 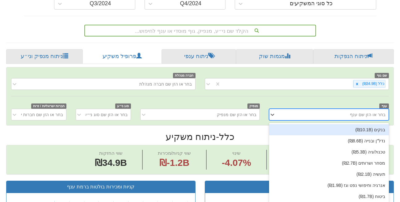 What do you see at coordinates (49, 106) in the screenshot?
I see `span: חברות ישראליות / זרות` at bounding box center [49, 106].